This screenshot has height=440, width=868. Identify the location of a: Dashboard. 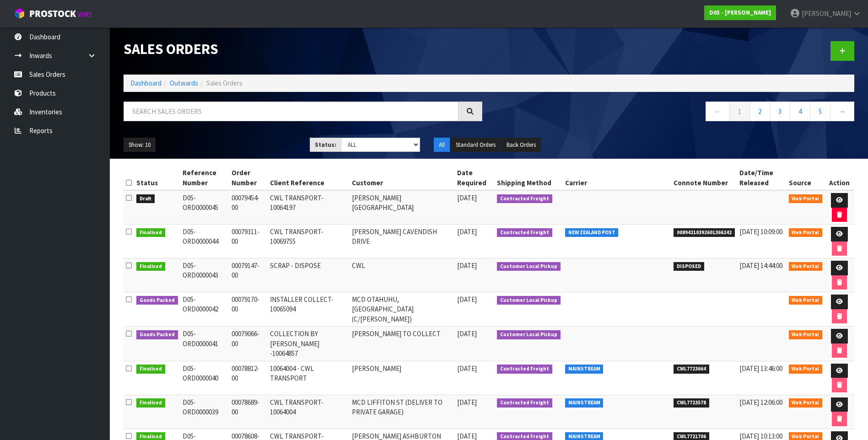
(146, 83).